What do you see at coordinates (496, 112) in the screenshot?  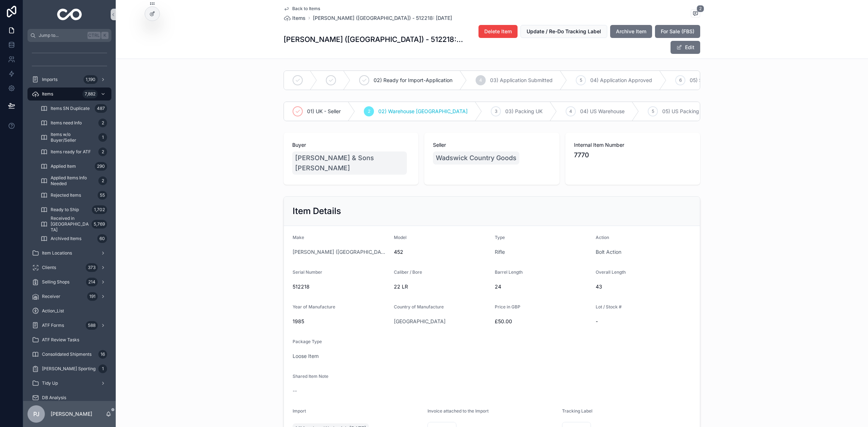 I see `span: 3` at bounding box center [496, 112].